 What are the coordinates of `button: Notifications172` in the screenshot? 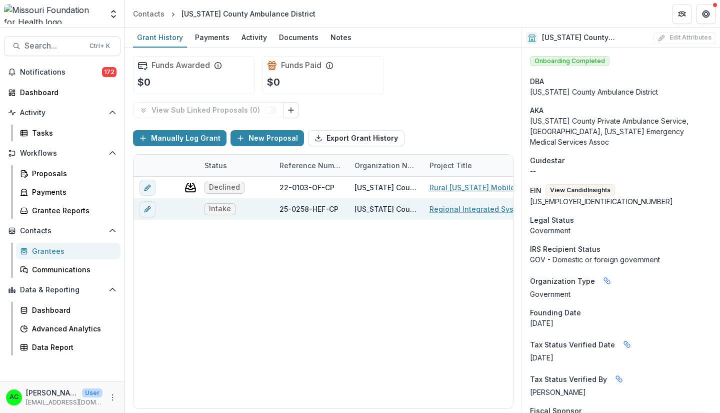 It's located at (62, 72).